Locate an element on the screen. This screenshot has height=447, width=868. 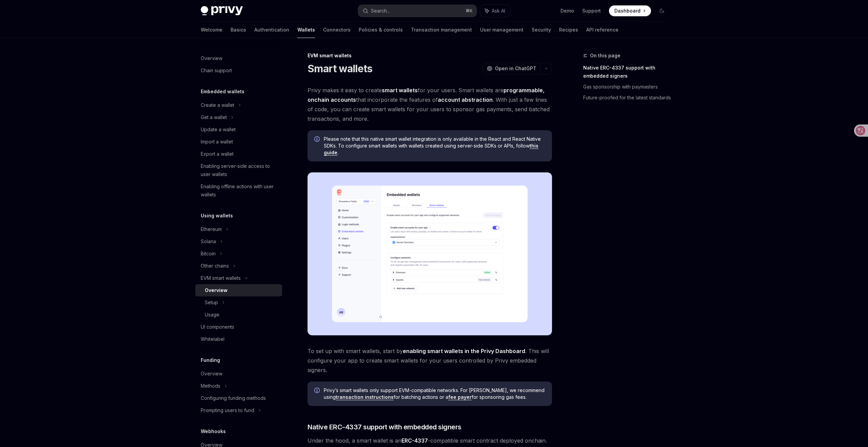
div: Setup is located at coordinates (211, 302).